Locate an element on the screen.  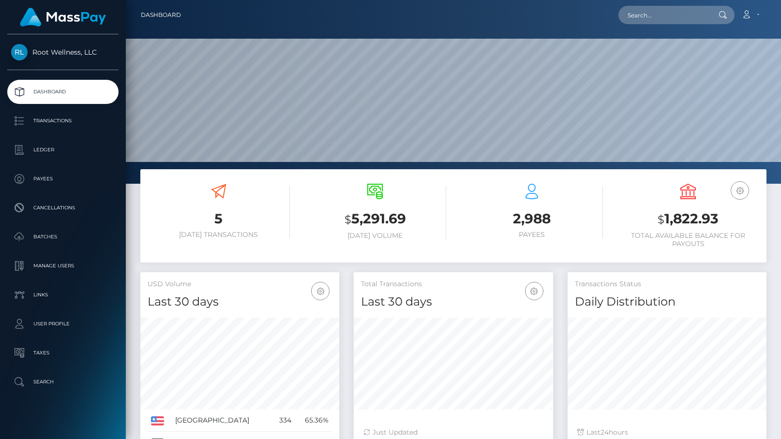
a: Ledger is located at coordinates (63, 150).